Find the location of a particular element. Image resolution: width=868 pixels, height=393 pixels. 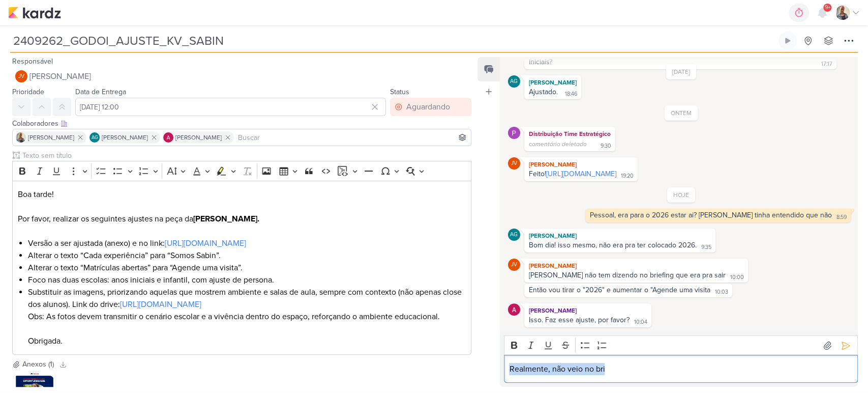

div: Então vou tirar o "2026" e aumentar o "Agende uma visita is located at coordinates (619, 290).